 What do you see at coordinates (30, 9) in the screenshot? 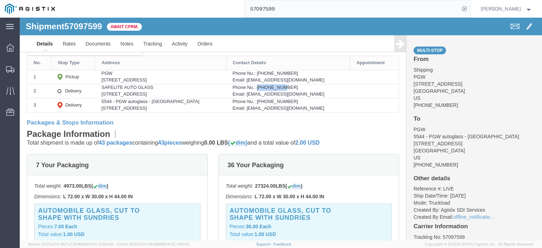
I see `img: logo` at bounding box center [30, 9].